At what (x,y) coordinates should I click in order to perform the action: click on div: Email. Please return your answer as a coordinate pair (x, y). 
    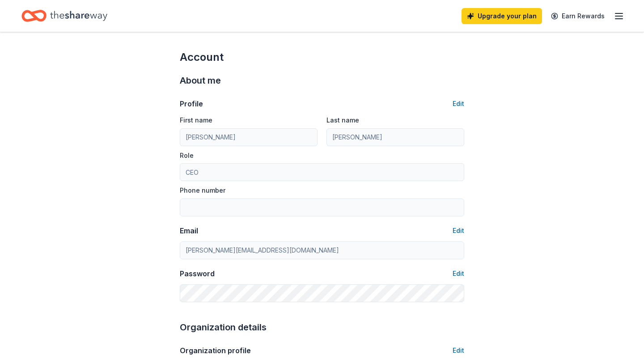
    Looking at the image, I should click on (188, 231).